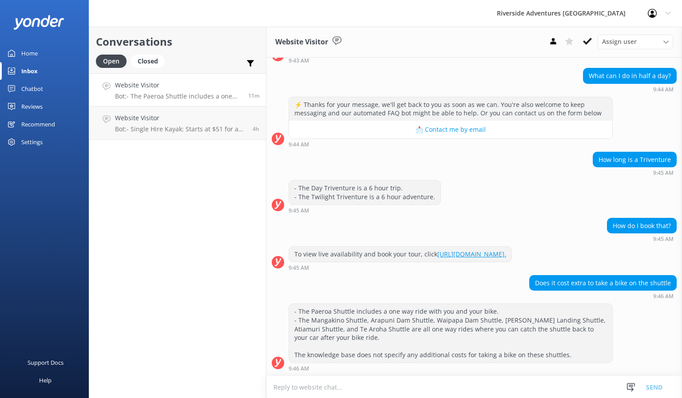 This screenshot has width=682, height=398. What do you see at coordinates (256, 129) in the screenshot?
I see `span: Aug 27 2025 05:47am (UTC +12:00) Pacific/Auckland` at bounding box center [256, 129].